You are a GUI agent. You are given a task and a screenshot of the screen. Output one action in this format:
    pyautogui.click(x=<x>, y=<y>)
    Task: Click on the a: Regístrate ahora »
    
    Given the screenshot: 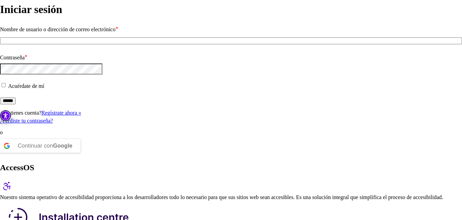 What is the action you would take?
    pyautogui.click(x=61, y=112)
    